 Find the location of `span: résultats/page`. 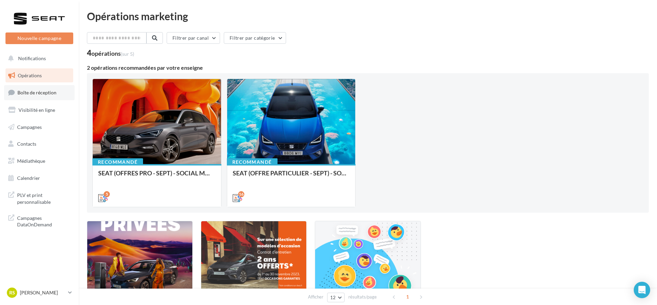

span: résultats/page is located at coordinates (362, 297).